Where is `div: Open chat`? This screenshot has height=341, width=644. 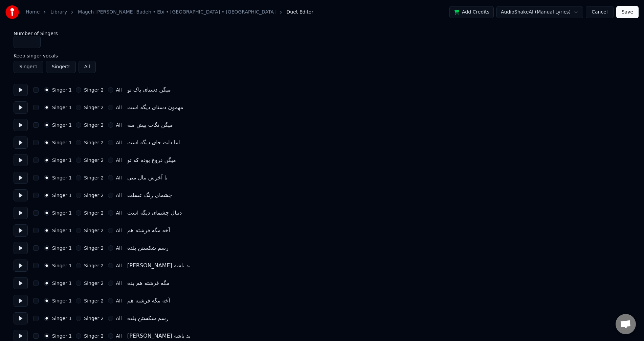
div: Open chat is located at coordinates (625, 325).